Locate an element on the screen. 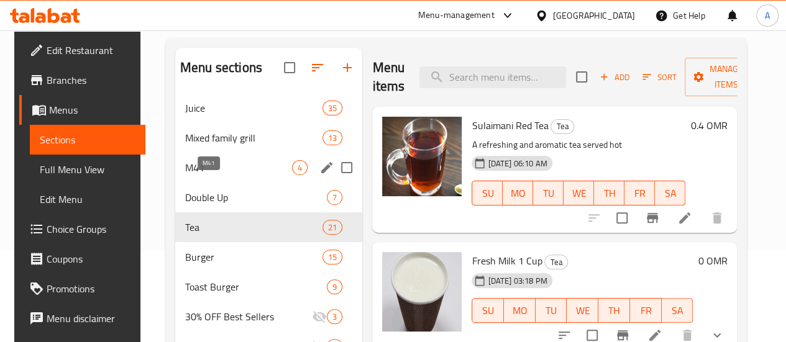 This screenshot has height=342, width=786. span: Select all sections is located at coordinates (290, 68).